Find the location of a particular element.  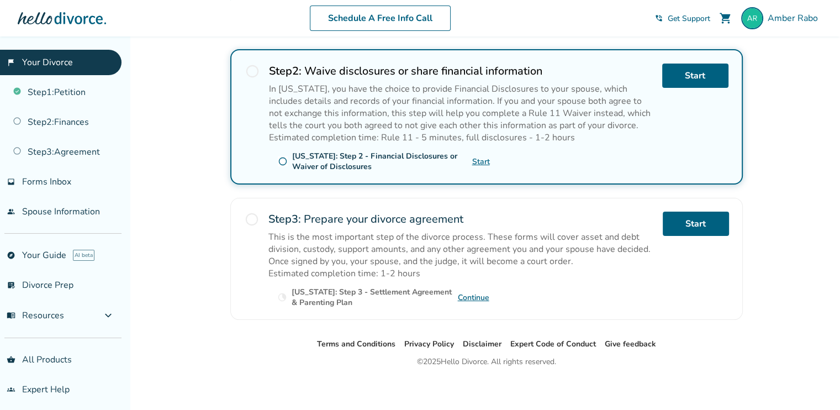

span: menu_book is located at coordinates (11, 315).